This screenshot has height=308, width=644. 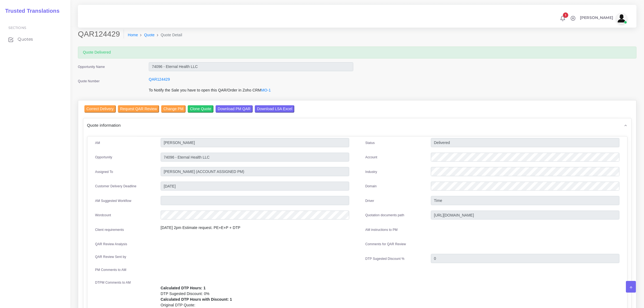 I want to click on label: Wordcount, so click(x=103, y=215).